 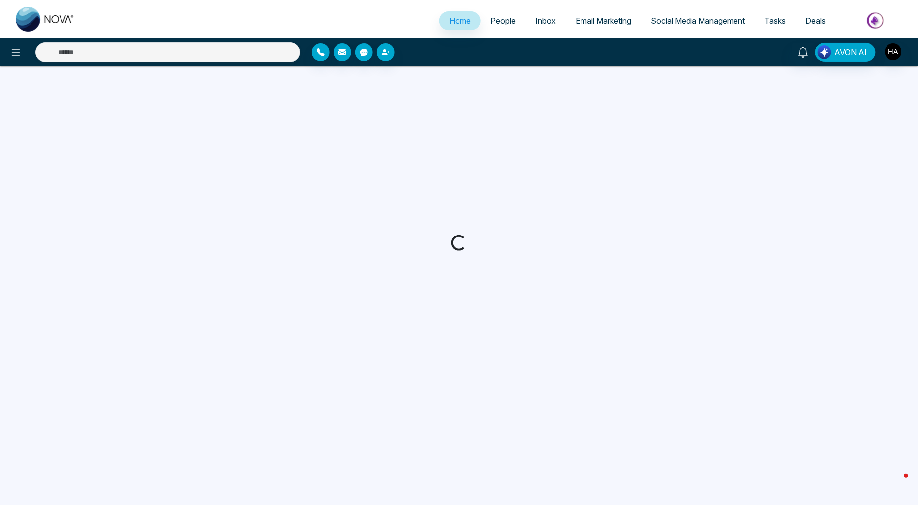 I want to click on span: People, so click(x=503, y=21).